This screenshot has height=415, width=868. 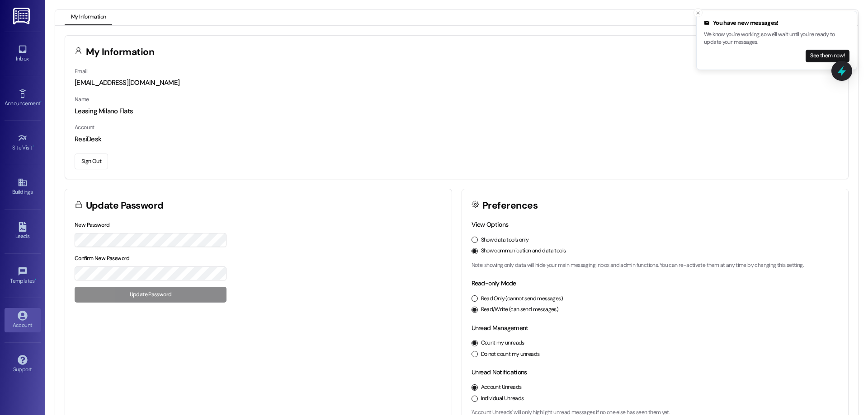 I want to click on button: See them now!, so click(x=828, y=56).